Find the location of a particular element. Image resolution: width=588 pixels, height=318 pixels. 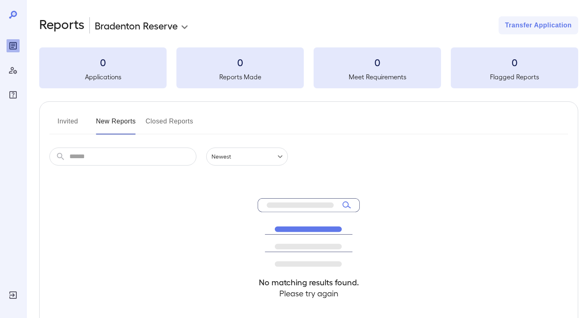

div: Reports is located at coordinates (13, 46).